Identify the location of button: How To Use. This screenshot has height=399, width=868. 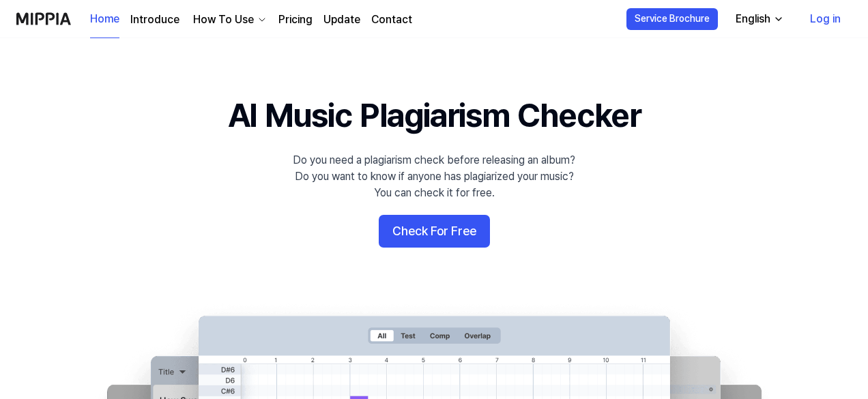
(229, 19).